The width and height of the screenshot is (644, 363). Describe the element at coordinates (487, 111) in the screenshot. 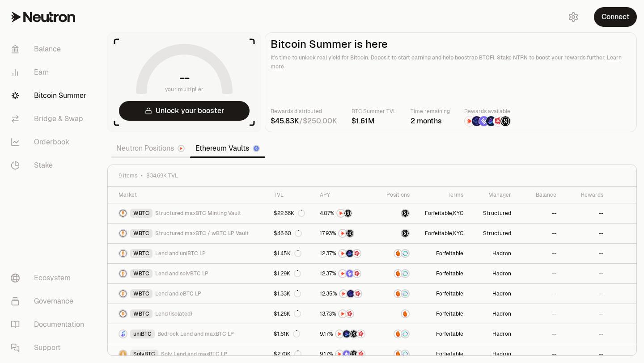

I see `p: Rewards available` at that location.